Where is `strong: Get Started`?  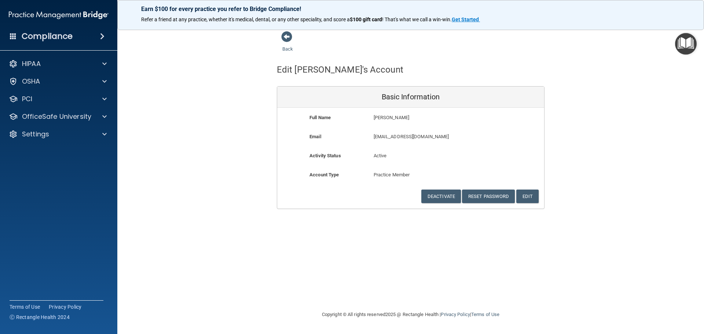
strong: Get Started is located at coordinates (466, 19).